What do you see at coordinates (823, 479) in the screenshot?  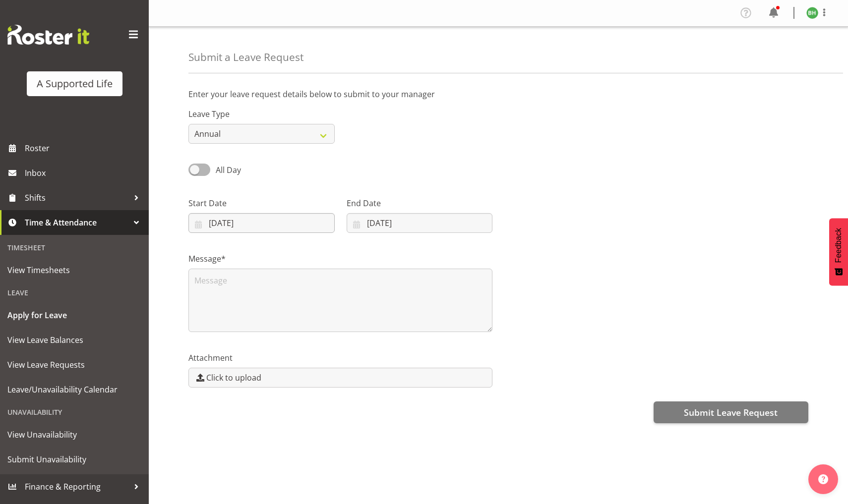 I see `img: help-xxl-2.png` at bounding box center [823, 479].